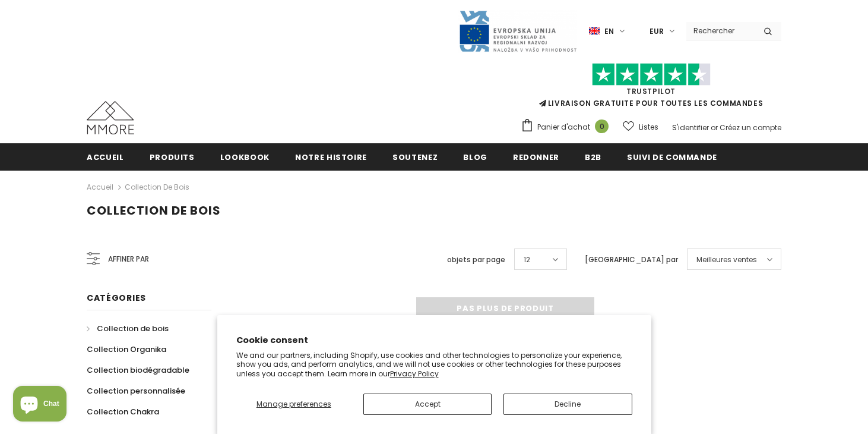 This screenshot has height=434, width=868. What do you see at coordinates (720, 30) in the screenshot?
I see `input: Search Site` at bounding box center [720, 30].